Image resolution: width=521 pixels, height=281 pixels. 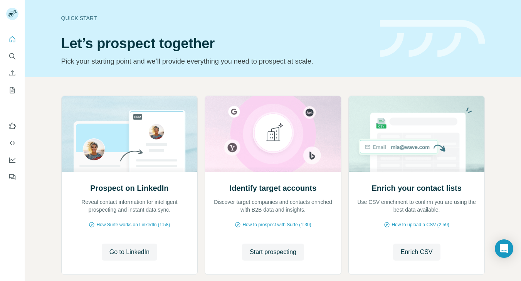 I want to click on button: Use Surfe API, so click(x=12, y=143).